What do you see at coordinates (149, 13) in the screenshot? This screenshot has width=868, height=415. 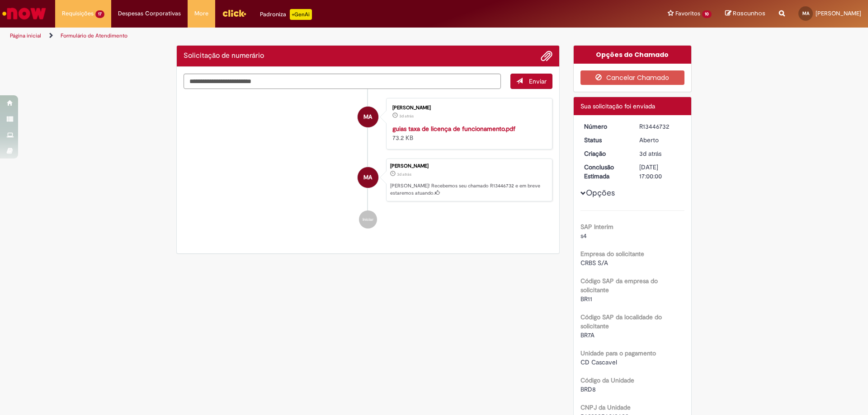 I see `span: Despesas Corporativas` at bounding box center [149, 13].